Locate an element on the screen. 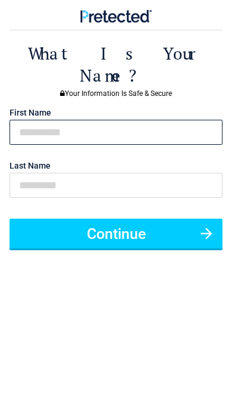 The image size is (232, 395). h3: Your Information Is Safe & Secure is located at coordinates (116, 93).